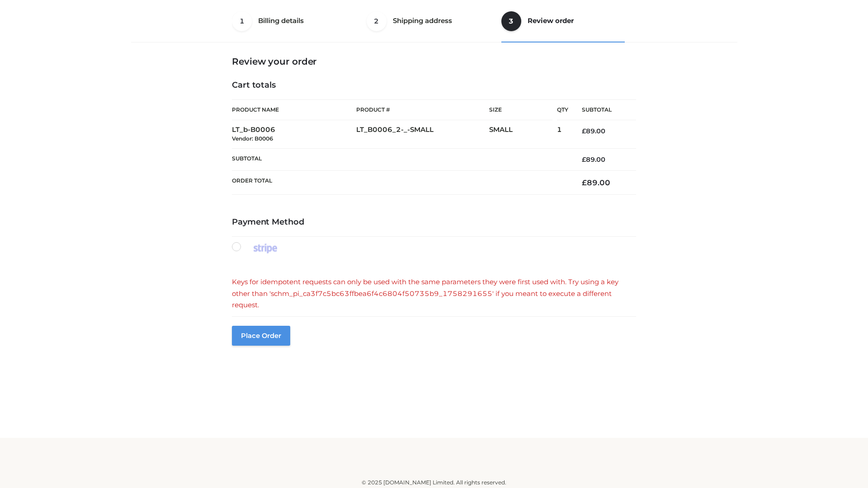 This screenshot has height=488, width=868. Describe the element at coordinates (521, 110) in the screenshot. I see `th: Size` at that location.